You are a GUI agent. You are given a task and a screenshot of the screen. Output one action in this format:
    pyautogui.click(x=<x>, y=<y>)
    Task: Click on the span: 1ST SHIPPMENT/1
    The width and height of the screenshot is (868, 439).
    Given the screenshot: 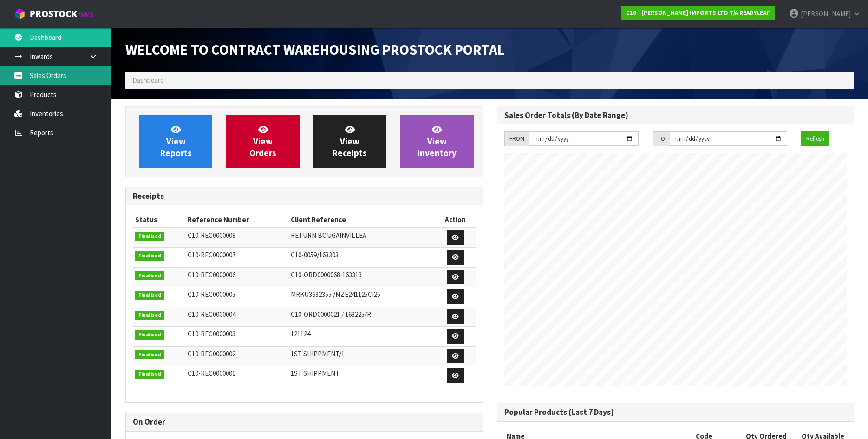 What is the action you would take?
    pyautogui.click(x=318, y=354)
    